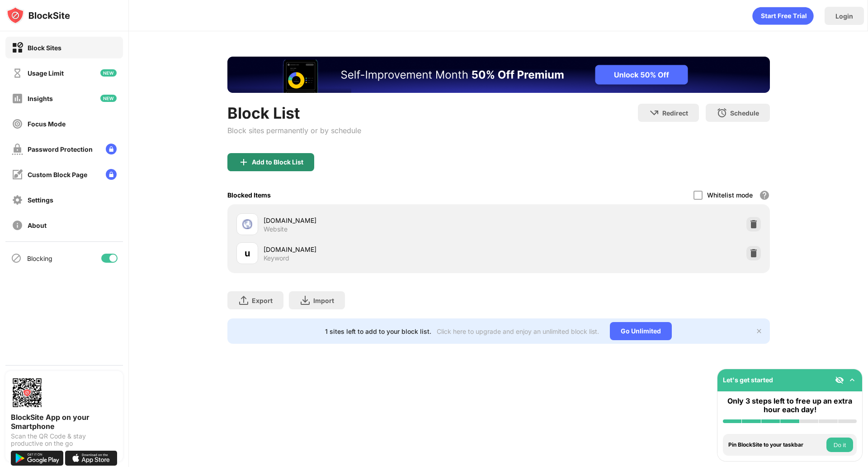 This screenshot has height=467, width=868. What do you see at coordinates (263, 300) in the screenshot?
I see `div: Export` at bounding box center [263, 300].